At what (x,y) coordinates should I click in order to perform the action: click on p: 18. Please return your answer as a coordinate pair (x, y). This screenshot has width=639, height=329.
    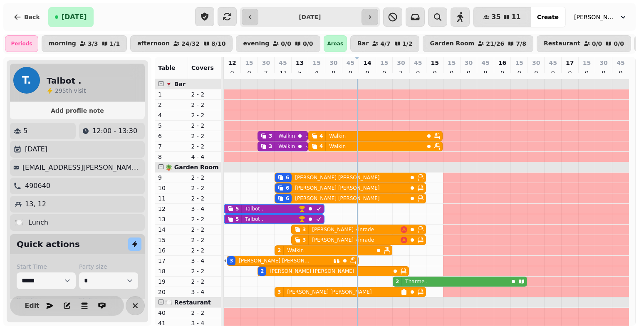
    Looking at the image, I should click on (171, 271).